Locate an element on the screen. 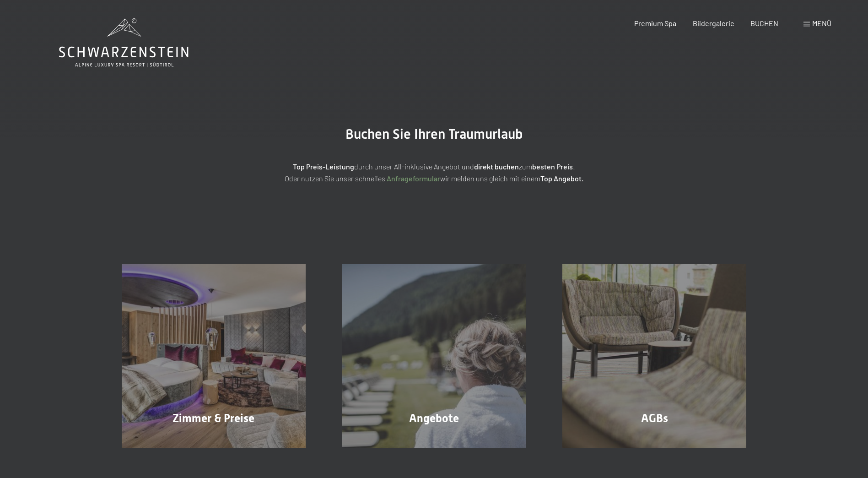  a: Buchung Zimmer & Preise is located at coordinates (214, 356).